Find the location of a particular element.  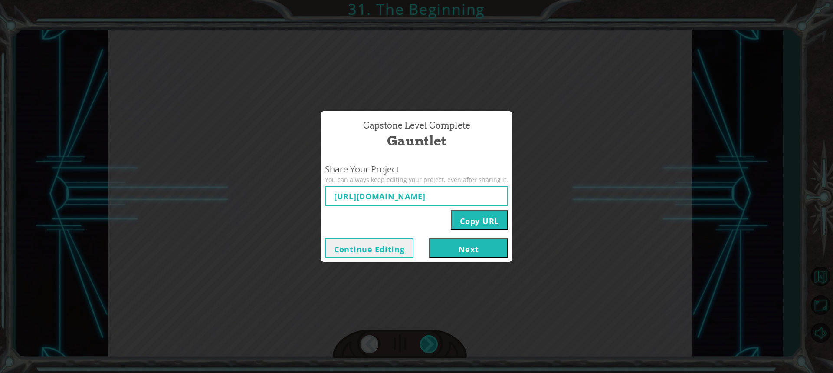

span: Gauntlet is located at coordinates (417, 141).